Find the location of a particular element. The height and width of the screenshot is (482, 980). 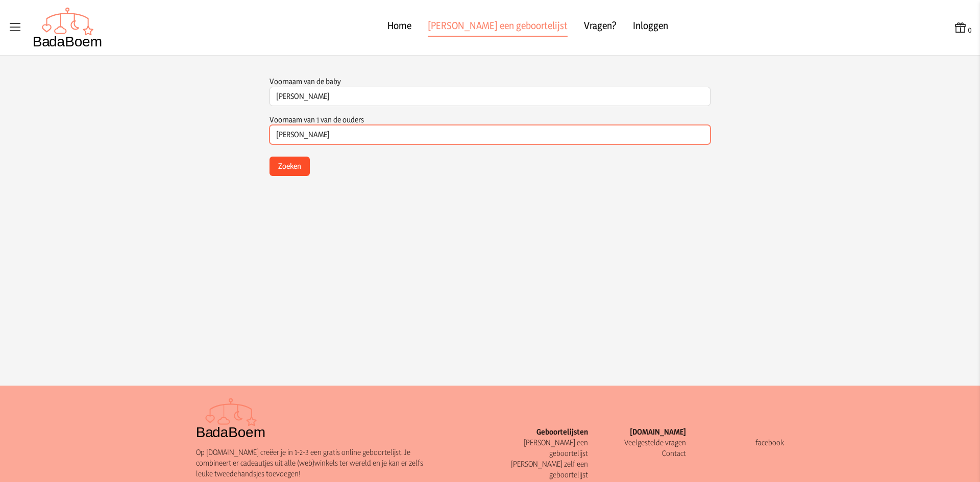

a: Vragen? is located at coordinates (600, 27).